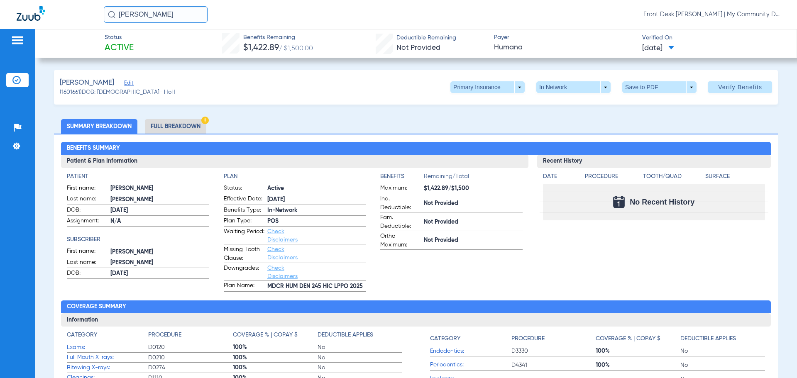  What do you see at coordinates (316, 221) in the screenshot?
I see `span: POS` at bounding box center [316, 221].